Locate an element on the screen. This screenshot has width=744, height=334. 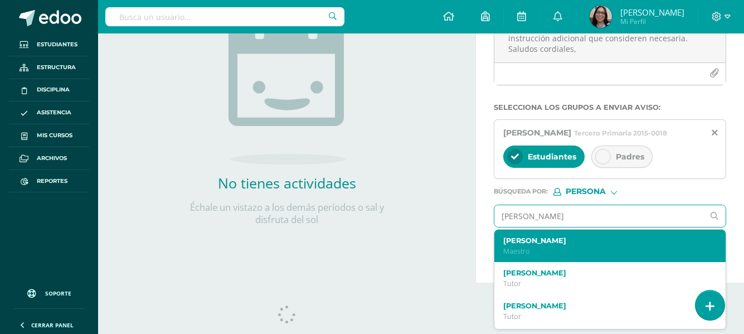
span: Padres is located at coordinates (630, 157).